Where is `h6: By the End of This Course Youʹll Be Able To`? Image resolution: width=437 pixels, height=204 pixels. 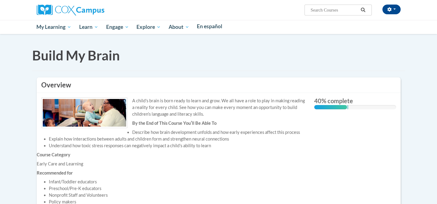 h6: By the End of This Course Youʹll Be Able To is located at coordinates (173, 123).